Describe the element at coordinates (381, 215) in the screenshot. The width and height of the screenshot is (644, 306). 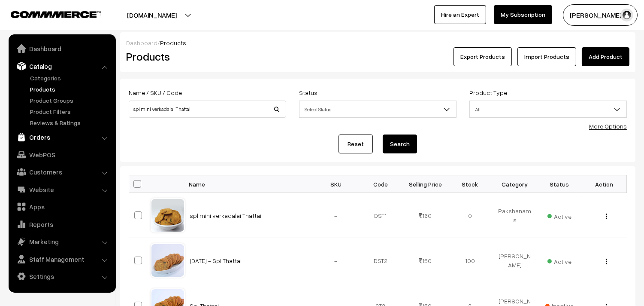
I see `td: DST1` at that location.